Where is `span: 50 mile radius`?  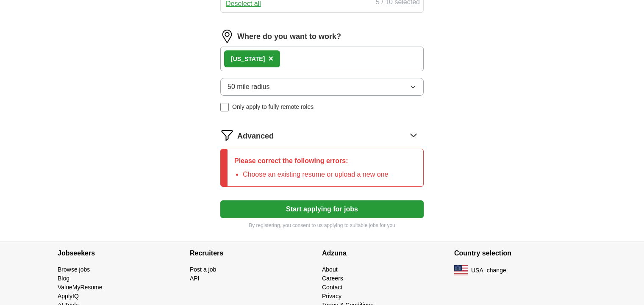 span: 50 mile radius is located at coordinates (249, 87).